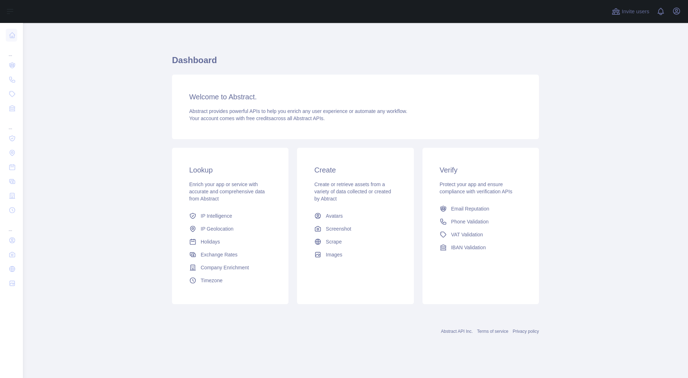  Describe the element at coordinates (211, 280) in the screenshot. I see `span: Timezone` at that location.